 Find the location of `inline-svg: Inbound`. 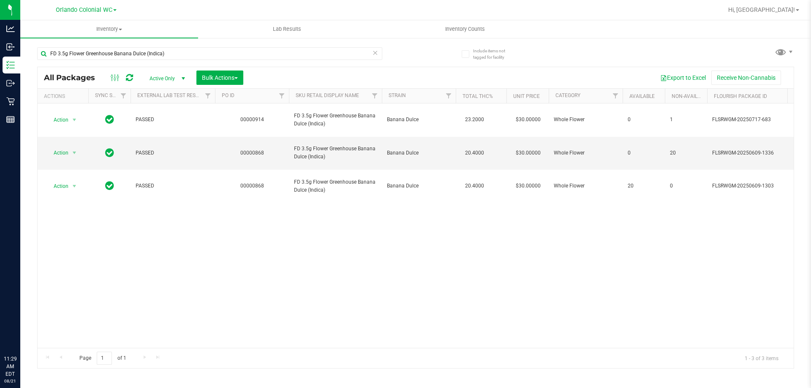

inline-svg: Inbound is located at coordinates (11, 47).